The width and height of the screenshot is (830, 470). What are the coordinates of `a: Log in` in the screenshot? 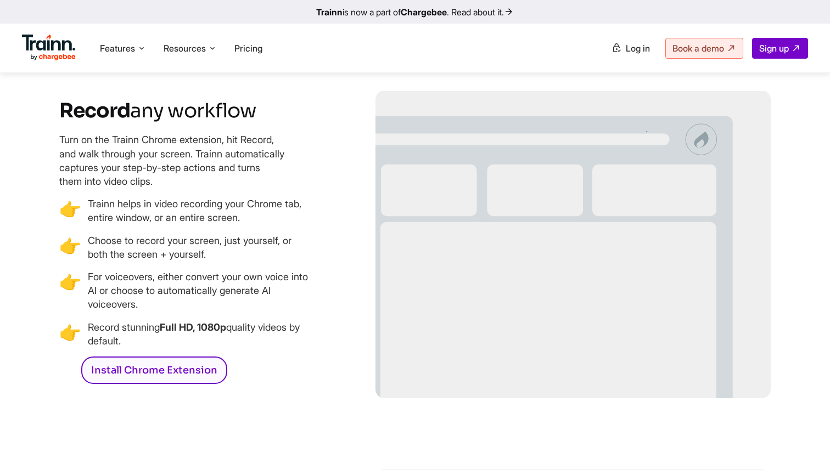 It's located at (631, 48).